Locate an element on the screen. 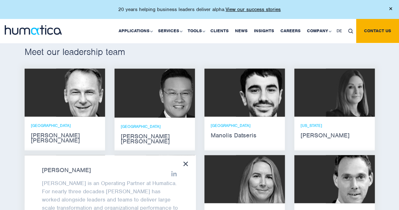 This screenshot has height=210, width=399. a: View our success stories is located at coordinates (253, 9).